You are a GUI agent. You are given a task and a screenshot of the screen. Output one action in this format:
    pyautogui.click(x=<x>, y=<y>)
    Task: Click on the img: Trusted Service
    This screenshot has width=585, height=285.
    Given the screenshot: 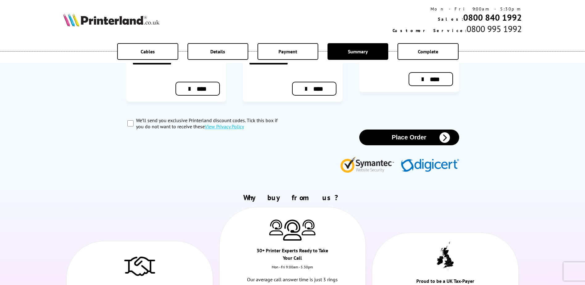 What is the action you would take?
    pyautogui.click(x=140, y=266)
    